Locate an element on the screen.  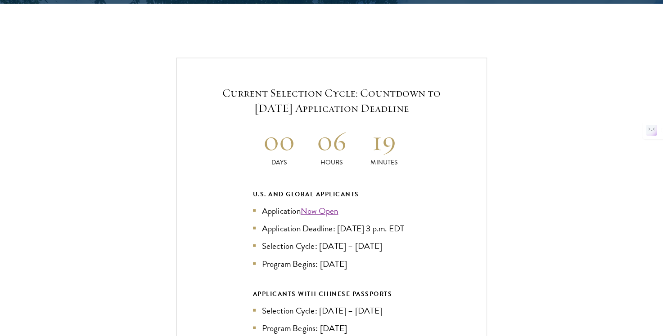
h2: 06 is located at coordinates (331, 141).